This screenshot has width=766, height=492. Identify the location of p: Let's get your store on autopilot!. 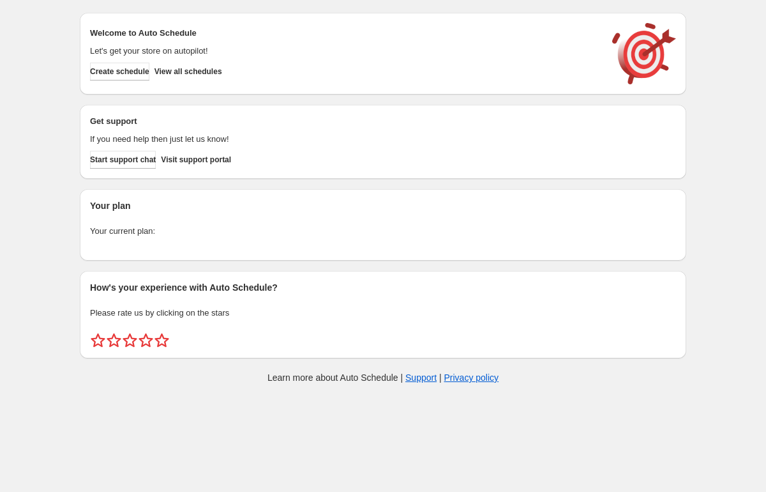
(345, 51).